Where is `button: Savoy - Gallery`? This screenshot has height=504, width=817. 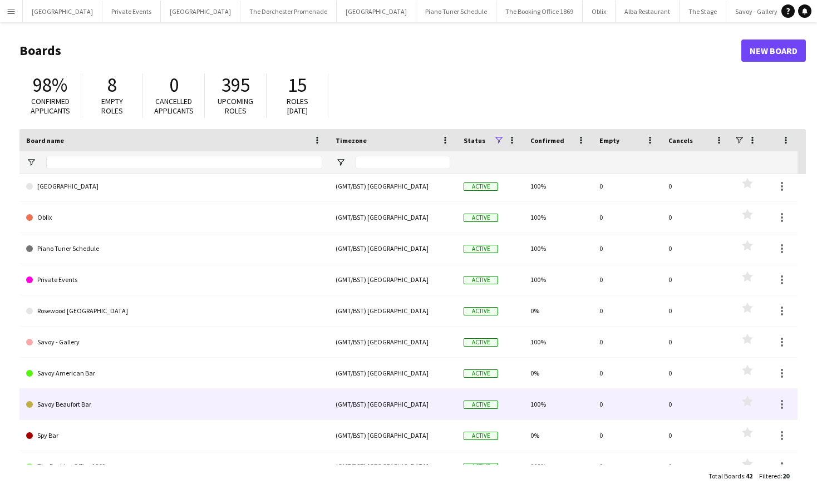 button: Savoy - Gallery is located at coordinates (756, 11).